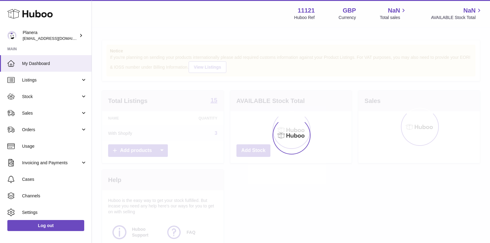 This screenshot has height=243, width=490. What do you see at coordinates (393, 17) in the screenshot?
I see `span: Total sales` at bounding box center [393, 17].